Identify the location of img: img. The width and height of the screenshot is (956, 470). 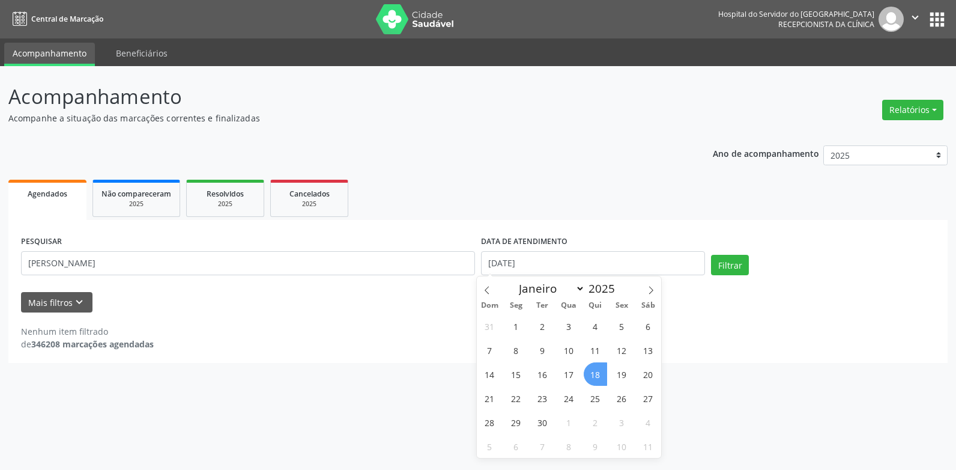
(891, 19).